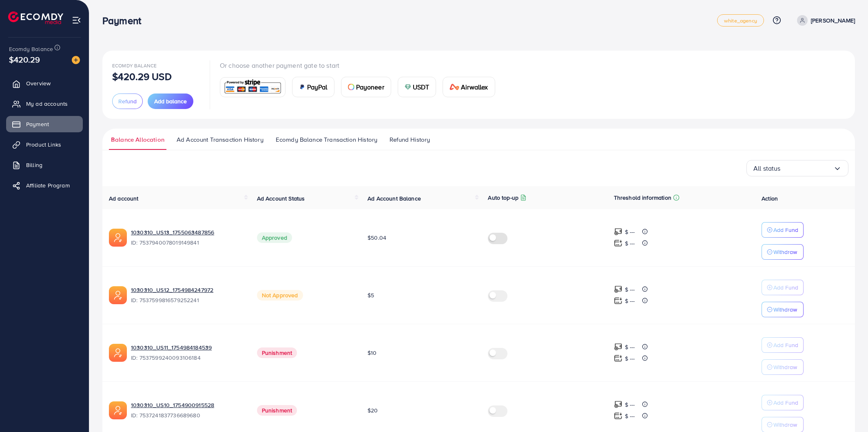 This screenshot has height=432, width=868. I want to click on span: Payoneer, so click(370, 87).